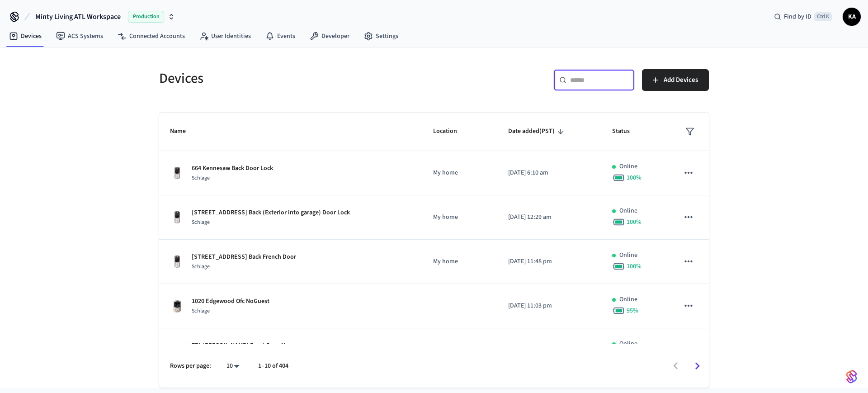 The image size is (868, 393). I want to click on div: 10, so click(233, 365).